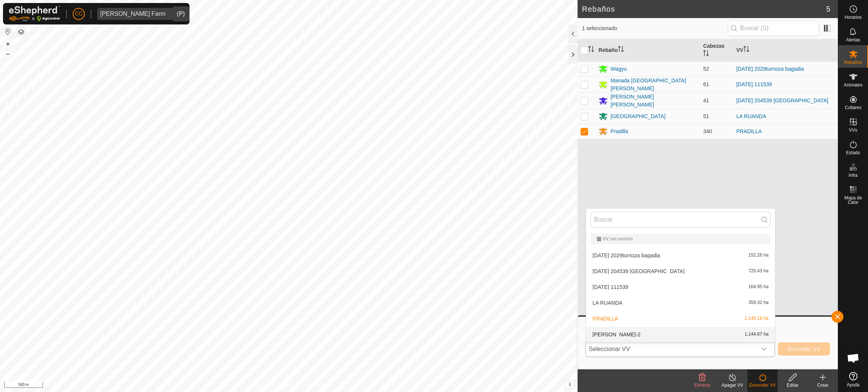  Describe the element at coordinates (680, 303) in the screenshot. I see `li: LA RUANDA` at that location.